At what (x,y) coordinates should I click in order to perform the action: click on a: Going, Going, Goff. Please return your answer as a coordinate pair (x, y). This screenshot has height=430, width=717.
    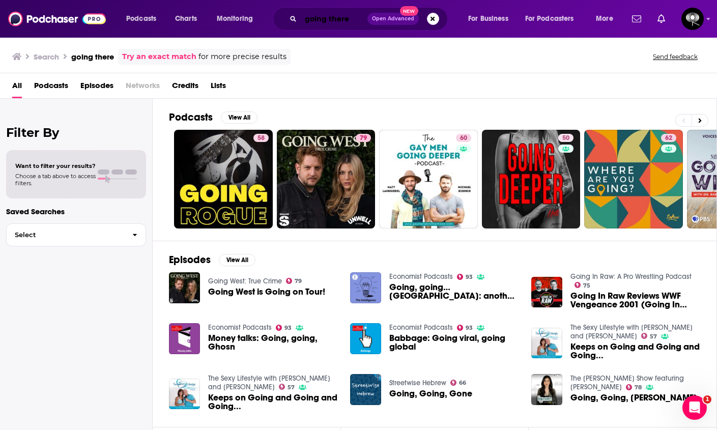
    Looking at the image, I should click on (547, 389).